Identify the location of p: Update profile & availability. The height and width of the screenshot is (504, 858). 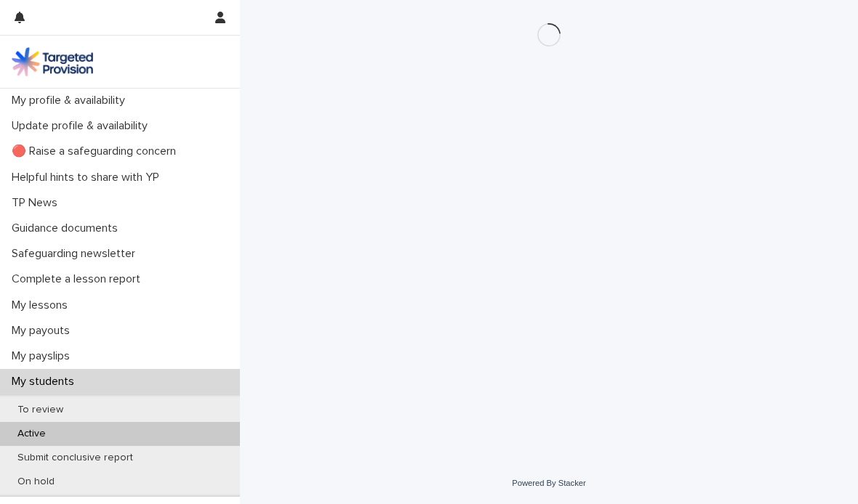
(82, 126).